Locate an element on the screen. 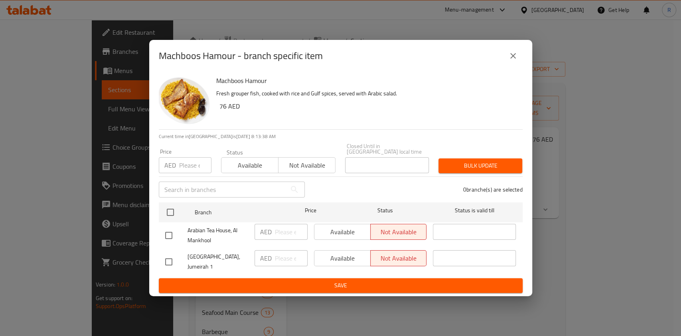 The image size is (681, 336). span: Status is located at coordinates (385, 210).